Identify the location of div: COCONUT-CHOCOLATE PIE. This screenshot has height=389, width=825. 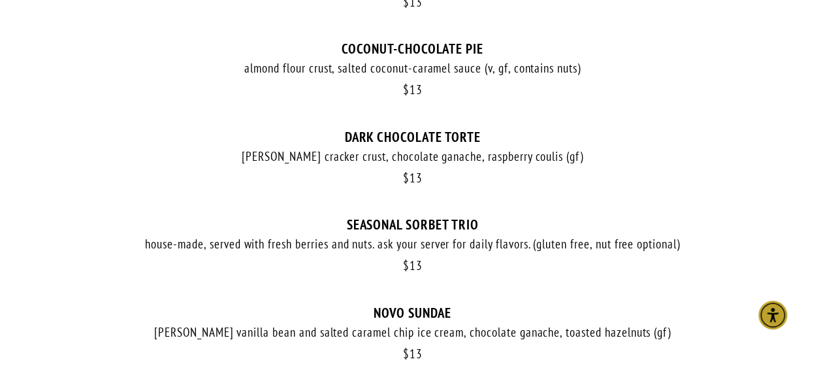
(412, 48).